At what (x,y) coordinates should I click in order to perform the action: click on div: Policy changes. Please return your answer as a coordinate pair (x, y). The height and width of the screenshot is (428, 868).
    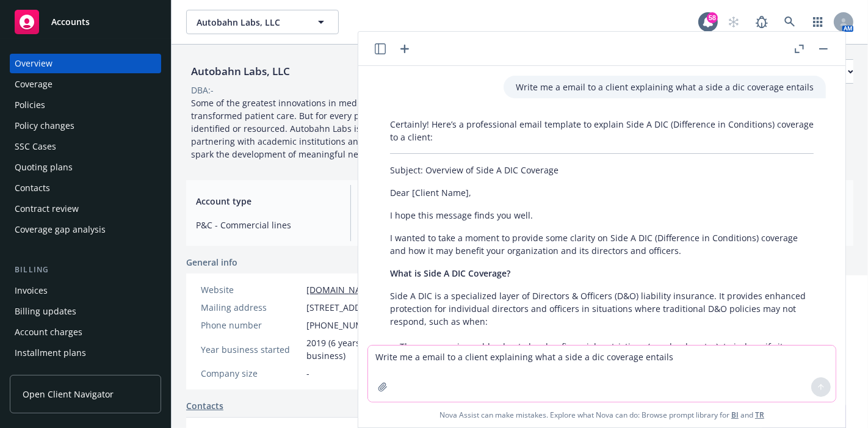
    Looking at the image, I should click on (44, 126).